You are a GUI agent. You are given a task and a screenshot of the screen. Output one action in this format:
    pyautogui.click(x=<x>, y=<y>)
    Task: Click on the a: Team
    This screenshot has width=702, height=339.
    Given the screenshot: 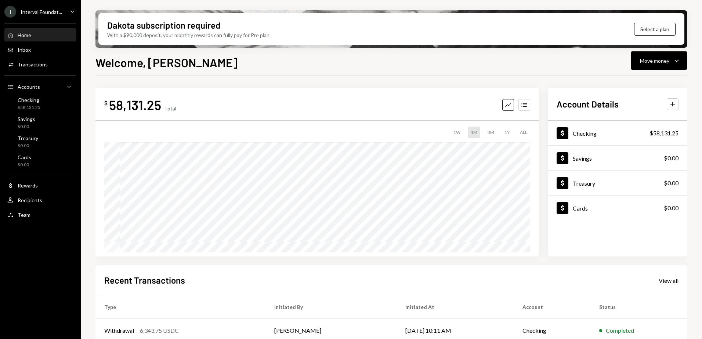 What is the action you would take?
    pyautogui.click(x=40, y=215)
    